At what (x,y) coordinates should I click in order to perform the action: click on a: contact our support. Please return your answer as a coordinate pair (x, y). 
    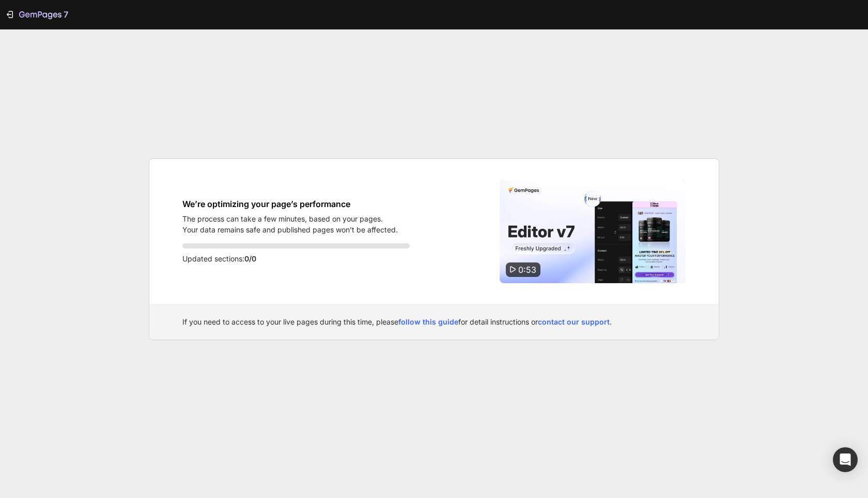
    Looking at the image, I should click on (573, 321).